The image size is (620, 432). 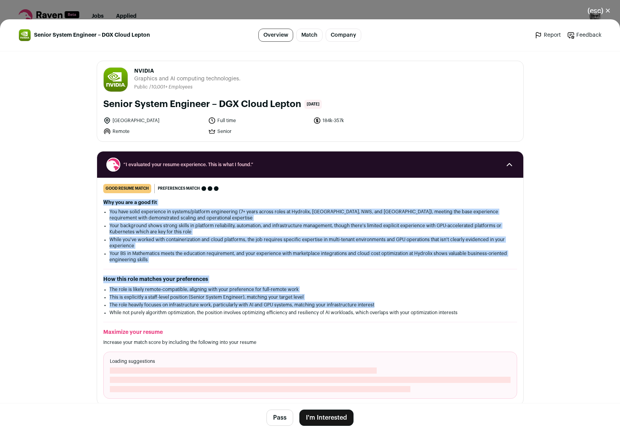 I want to click on li: Senior, so click(x=258, y=131).